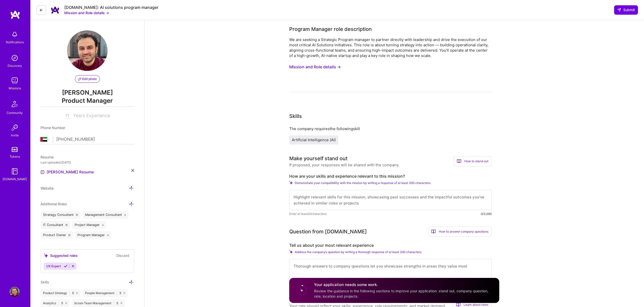 This screenshot has width=644, height=307. Describe the element at coordinates (15, 35) in the screenshot. I see `img: bell` at that location.